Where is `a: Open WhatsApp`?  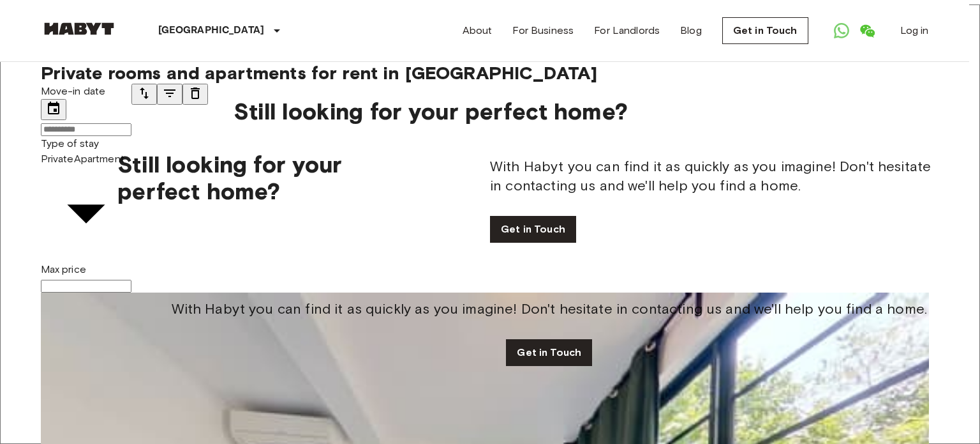
a: Open WhatsApp is located at coordinates (842, 31).